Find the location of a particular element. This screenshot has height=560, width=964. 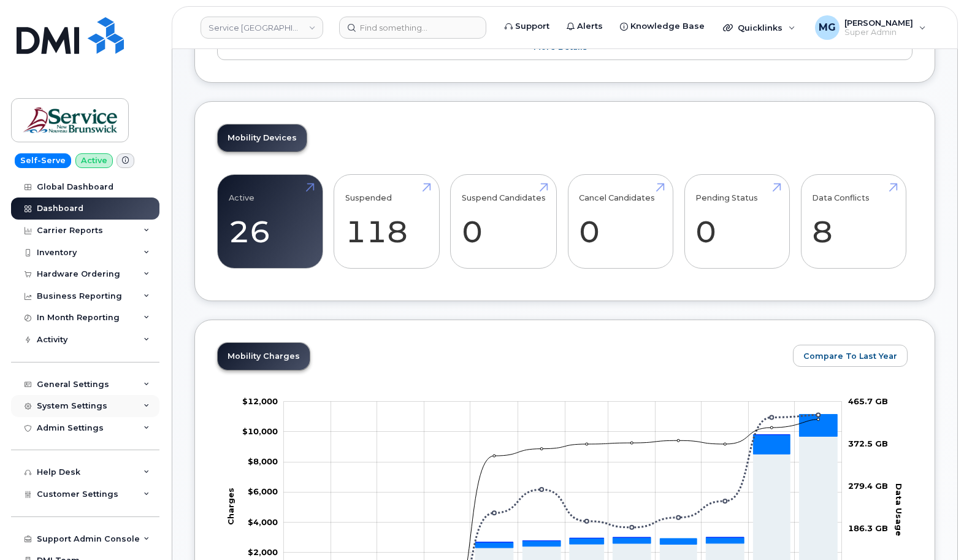

a: Suspend Candidates 0 is located at coordinates (504, 221).